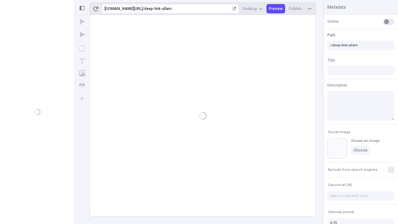 This screenshot has width=398, height=224. Describe the element at coordinates (82, 49) in the screenshot. I see `button: Box` at that location.